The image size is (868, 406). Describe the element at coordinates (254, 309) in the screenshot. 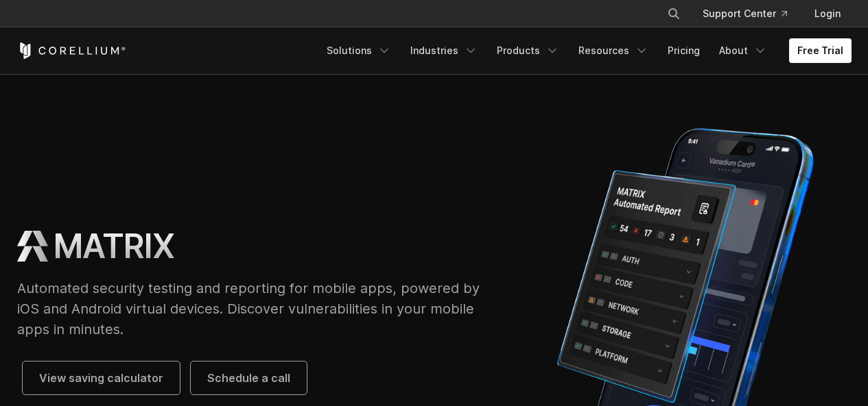

I see `p: Automated security testing and reporting for mobile apps, powered by iOS and Android virtual devi...` at that location.